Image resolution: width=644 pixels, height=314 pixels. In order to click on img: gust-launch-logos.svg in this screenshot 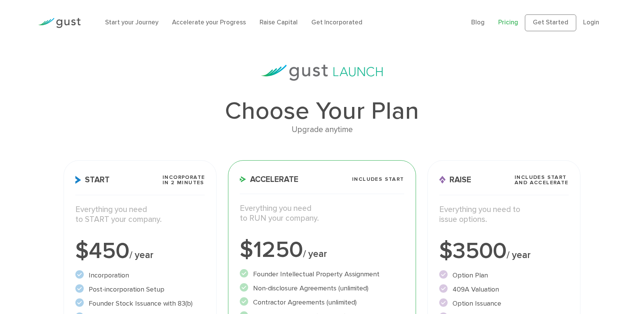, I will do `click(322, 73)`.